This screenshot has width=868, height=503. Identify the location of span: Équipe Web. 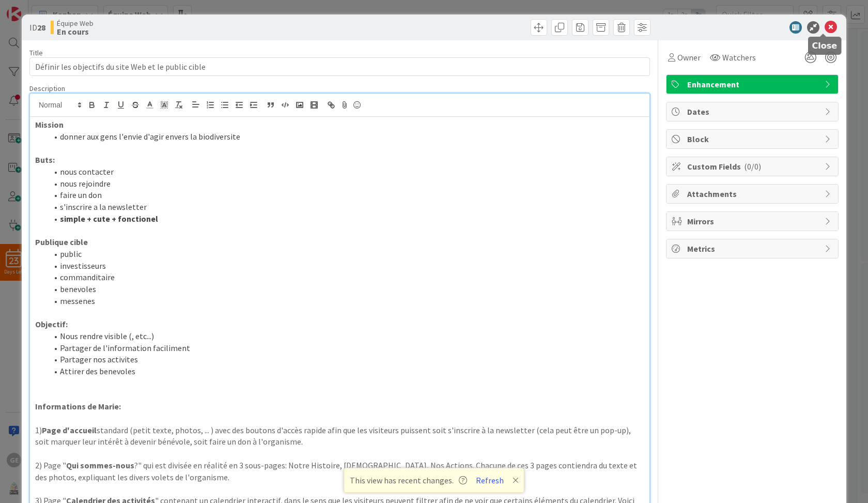
(75, 23).